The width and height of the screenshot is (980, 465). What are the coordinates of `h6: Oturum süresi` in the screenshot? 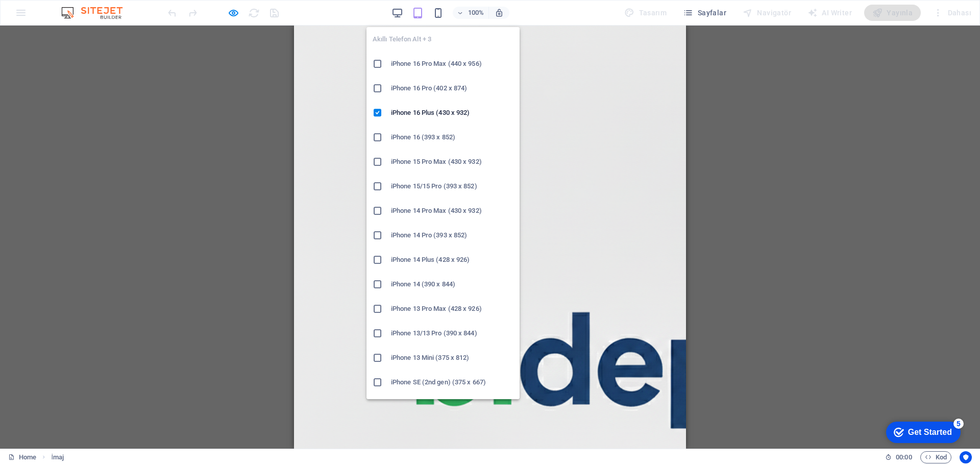 It's located at (898, 457).